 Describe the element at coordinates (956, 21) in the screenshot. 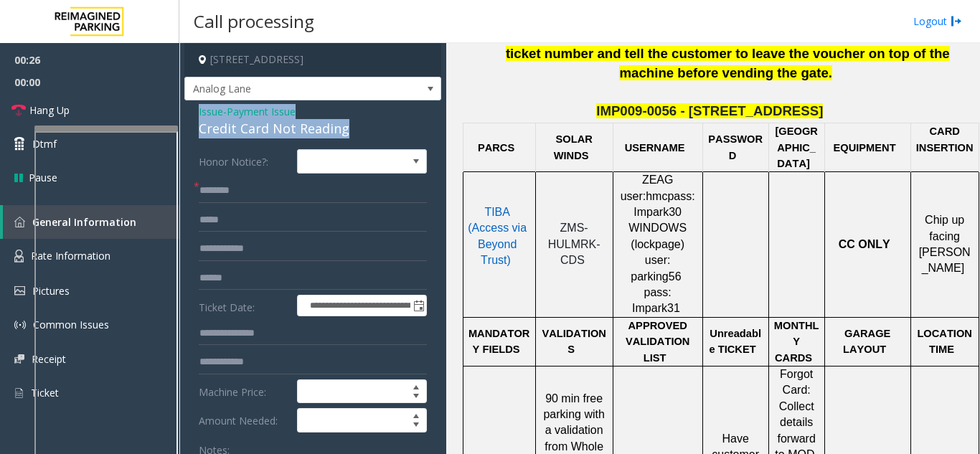

I see `img: logout` at that location.